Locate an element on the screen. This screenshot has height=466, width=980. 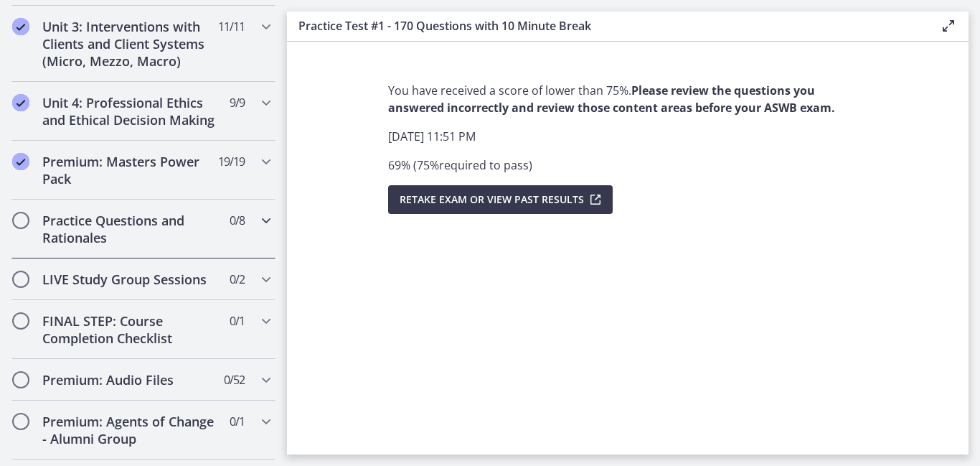
h2: Practice Questions and Rationales is located at coordinates (130, 229).